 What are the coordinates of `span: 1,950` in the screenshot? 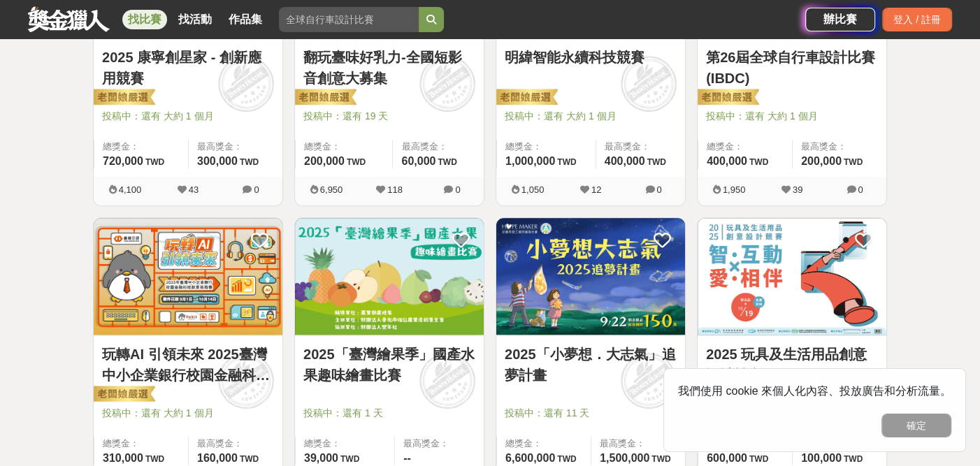 It's located at (734, 189).